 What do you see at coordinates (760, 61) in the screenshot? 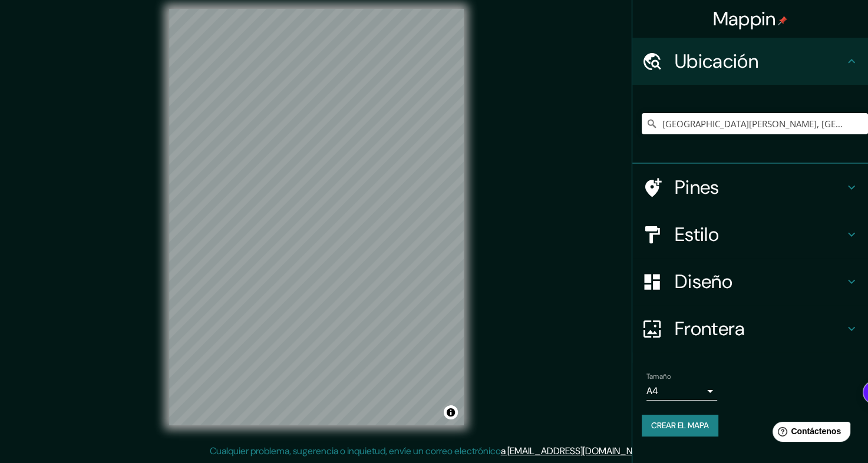
I see `h4: Ubicación` at bounding box center [760, 61].